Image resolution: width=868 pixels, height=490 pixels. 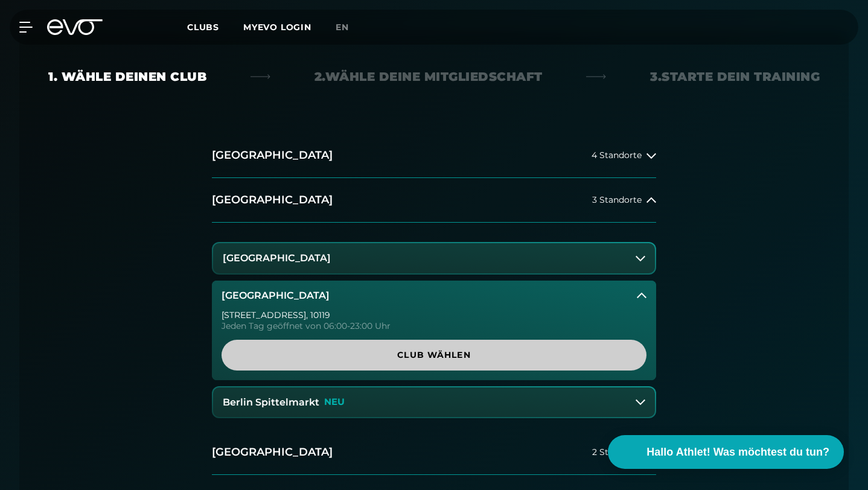 I want to click on button: Berlin SpittelmarktNEU, so click(x=434, y=402).